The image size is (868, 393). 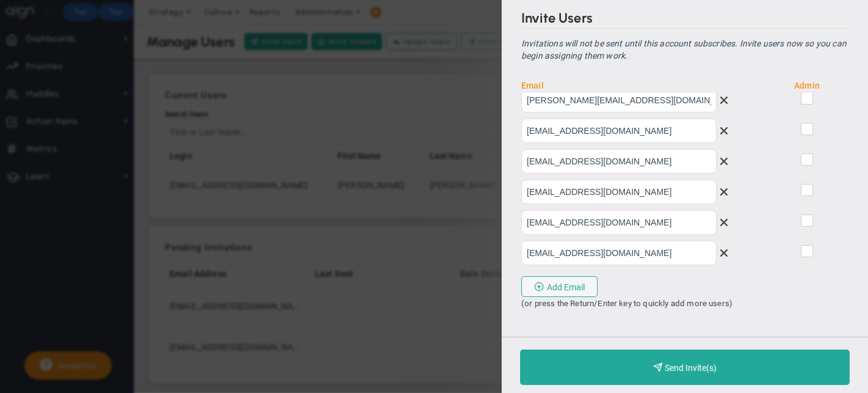 I want to click on button: Add Email, so click(x=559, y=286).